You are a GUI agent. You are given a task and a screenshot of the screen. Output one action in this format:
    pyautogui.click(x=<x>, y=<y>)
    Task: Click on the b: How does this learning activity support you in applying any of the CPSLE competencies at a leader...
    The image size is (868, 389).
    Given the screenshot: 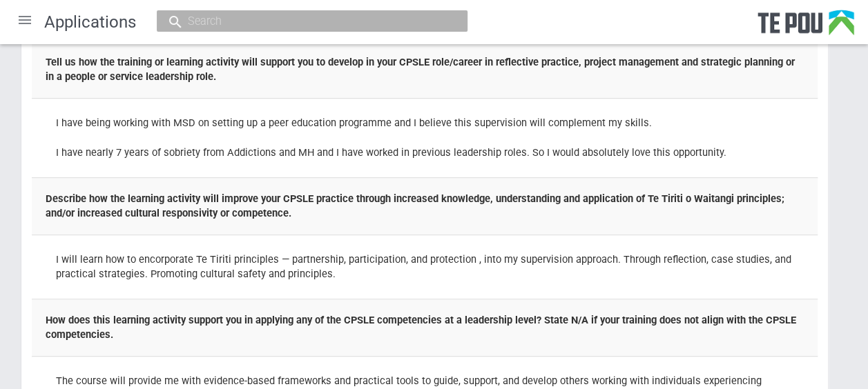 What is the action you would take?
    pyautogui.click(x=420, y=327)
    